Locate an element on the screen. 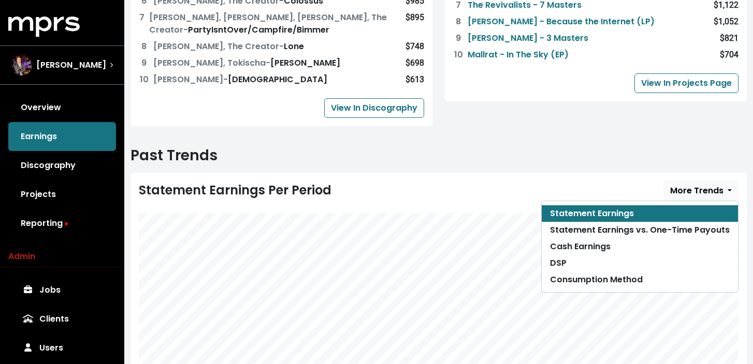 The image size is (753, 364). a: Consumption Method is located at coordinates (639, 280).